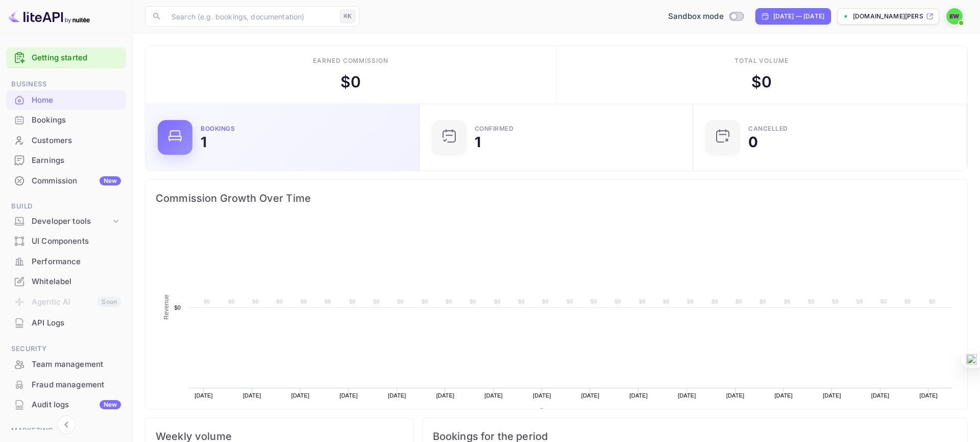 The width and height of the screenshot is (980, 442). I want to click on div: Getting started, so click(66, 57).